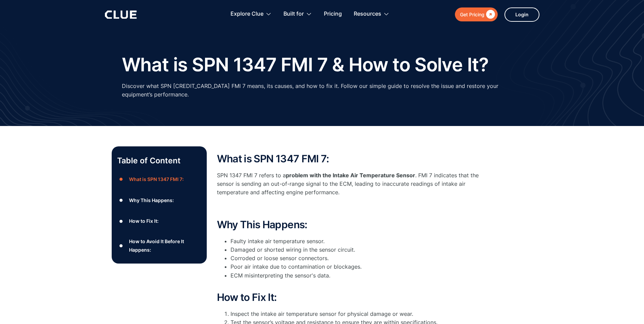 This screenshot has width=644, height=324. Describe the element at coordinates (305, 65) in the screenshot. I see `h1: What is SPN 1347 FMI 7 & How to Solve It?` at that location.